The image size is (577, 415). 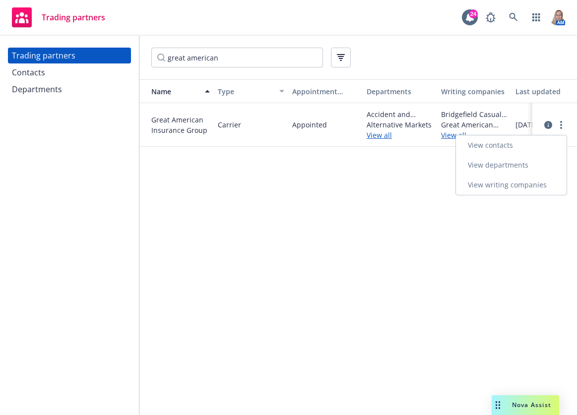 What do you see at coordinates (511, 145) in the screenshot?
I see `a: View contacts` at bounding box center [511, 145].